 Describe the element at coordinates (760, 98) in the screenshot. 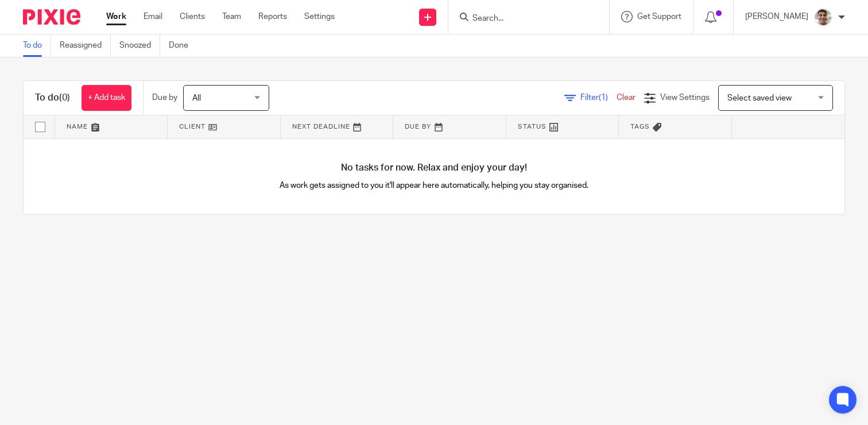

I see `span: Select saved view` at that location.